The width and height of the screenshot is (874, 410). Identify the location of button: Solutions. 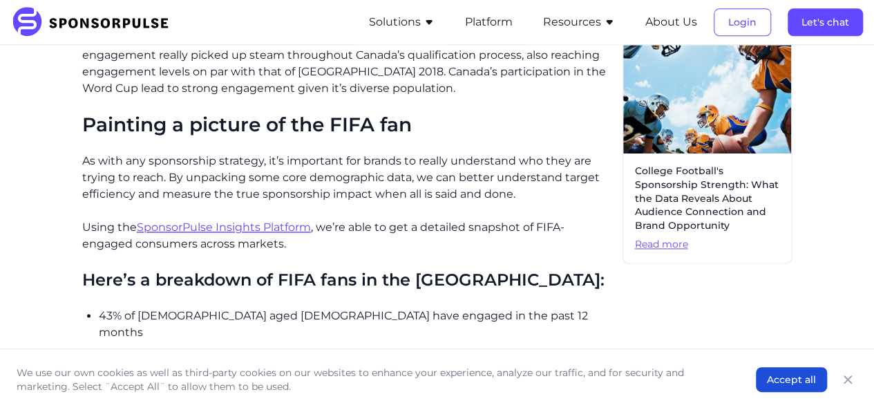
(402, 22).